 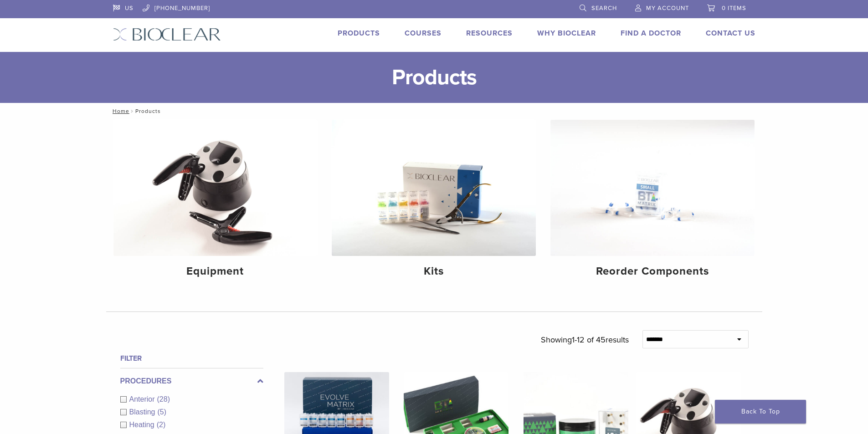 I want to click on img: Equipment, so click(x=215, y=188).